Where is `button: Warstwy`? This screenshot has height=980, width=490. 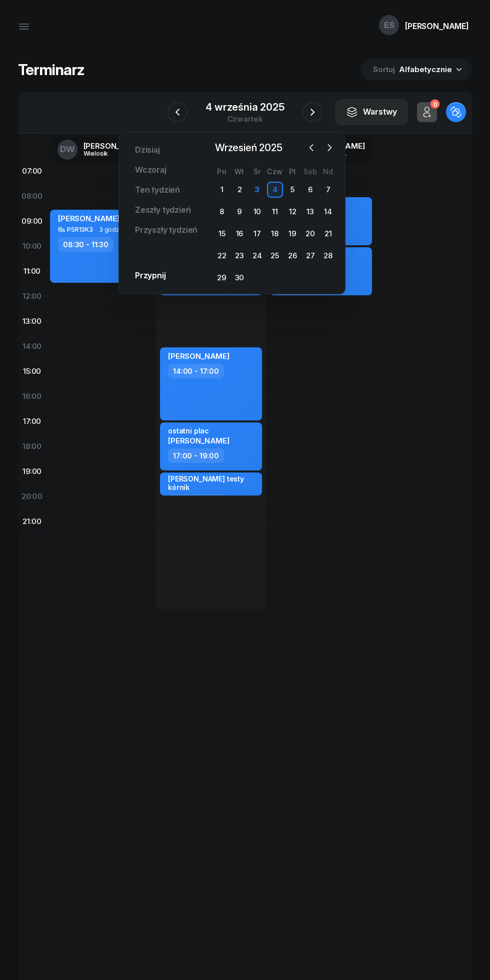
button: Warstwy is located at coordinates (372, 112).